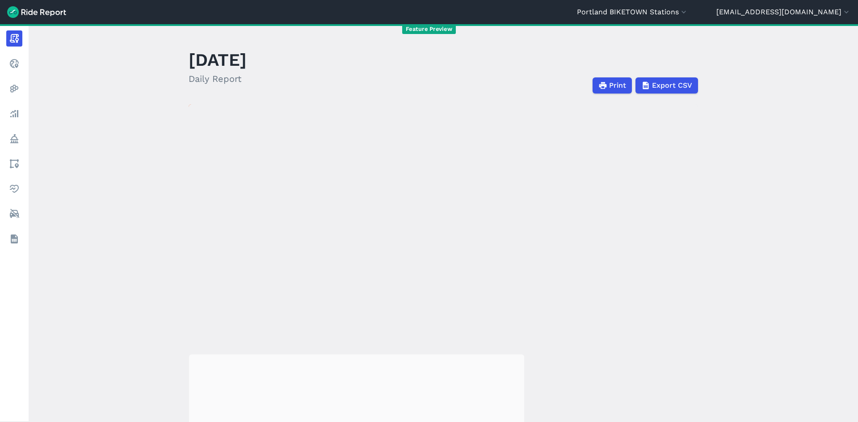  I want to click on span: Feature Preview, so click(429, 29).